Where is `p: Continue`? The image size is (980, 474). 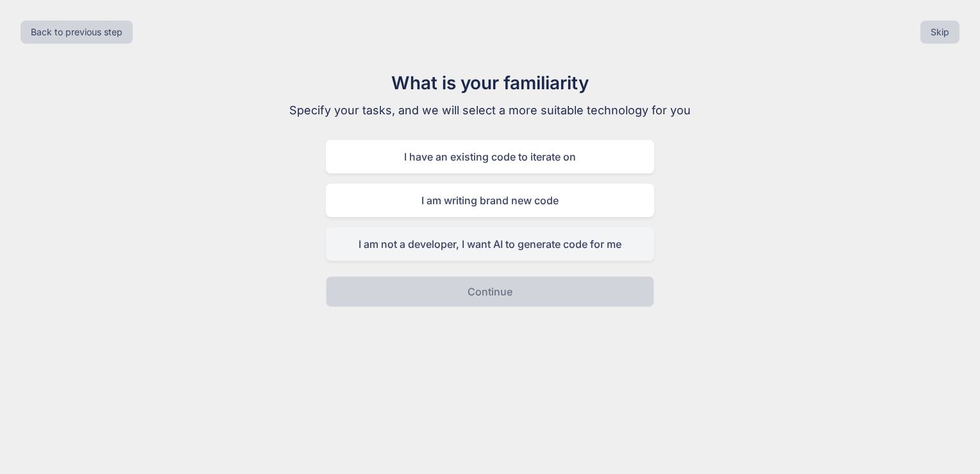
p: Continue is located at coordinates (490, 292).